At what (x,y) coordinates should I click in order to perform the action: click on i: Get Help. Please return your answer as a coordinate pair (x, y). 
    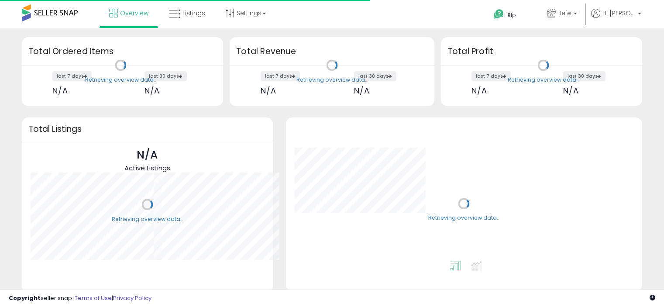
    Looking at the image, I should click on (499, 14).